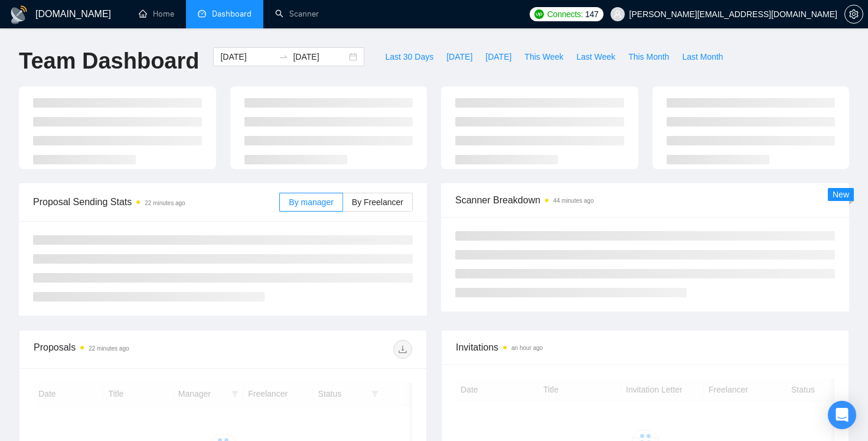 This screenshot has height=441, width=868. Describe the element at coordinates (648, 57) in the screenshot. I see `span: This Month` at that location.